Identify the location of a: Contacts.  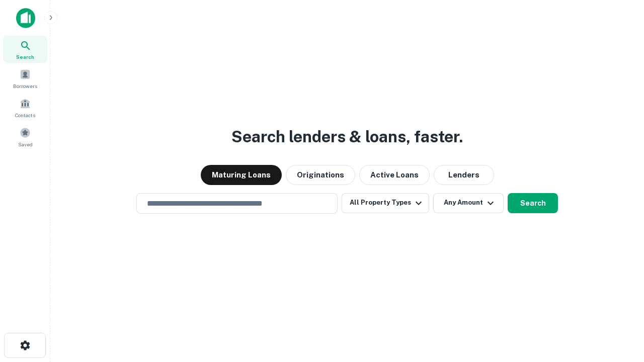
(25, 108).